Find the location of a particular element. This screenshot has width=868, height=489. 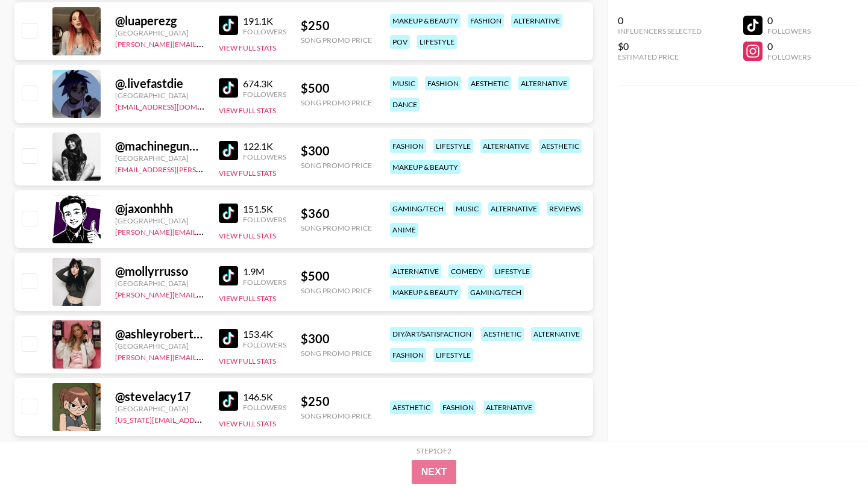

div: 151.5K is located at coordinates (265, 209).